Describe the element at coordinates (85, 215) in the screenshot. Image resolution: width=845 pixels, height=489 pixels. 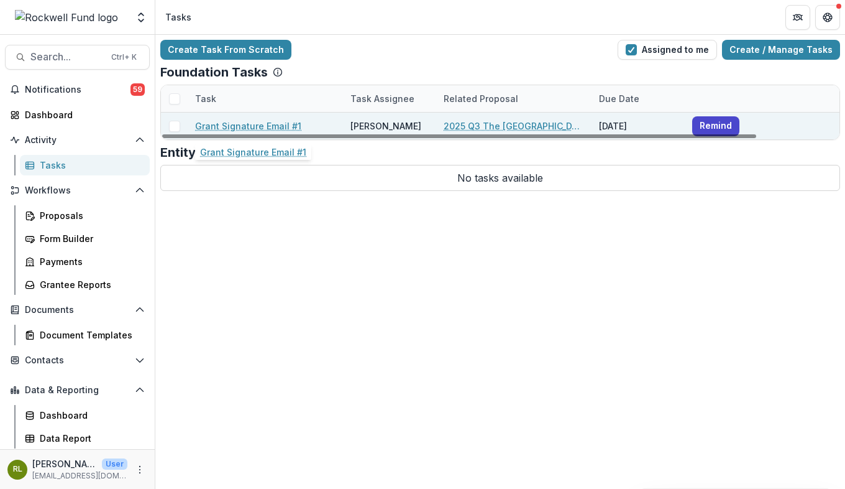
I see `a: Proposals` at that location.